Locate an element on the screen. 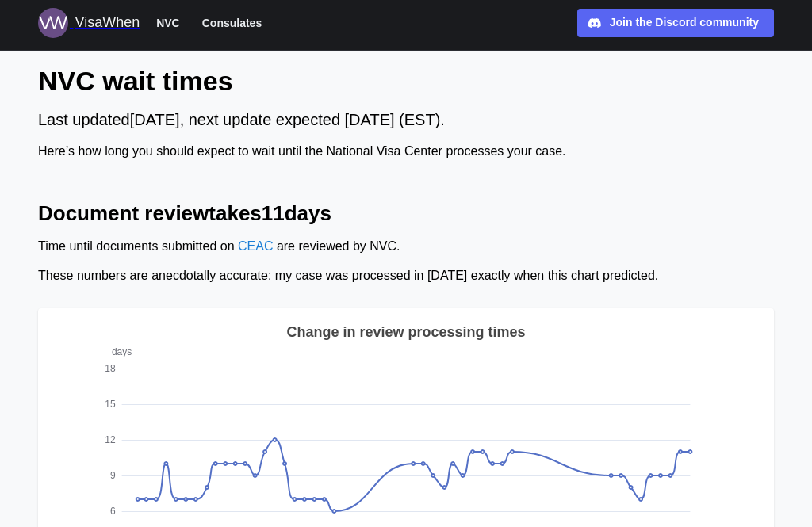 This screenshot has height=527, width=812. text: days is located at coordinates (122, 352).